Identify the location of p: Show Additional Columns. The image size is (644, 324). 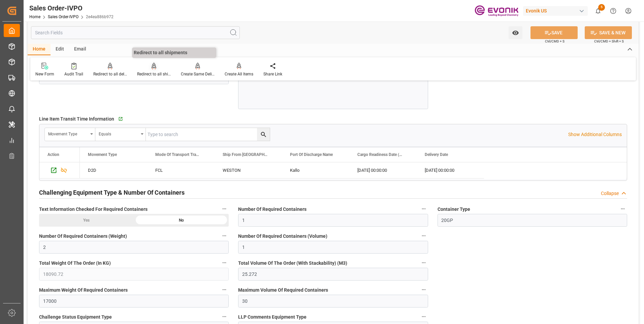
(595, 134).